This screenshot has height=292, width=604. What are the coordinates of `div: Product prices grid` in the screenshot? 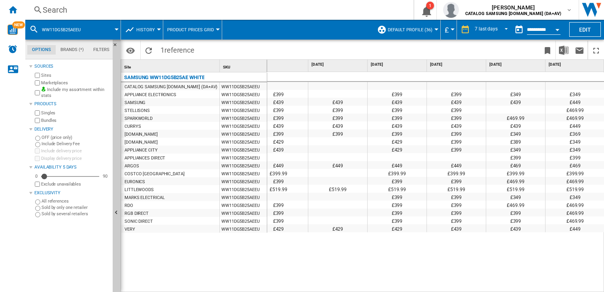 It's located at (192, 30).